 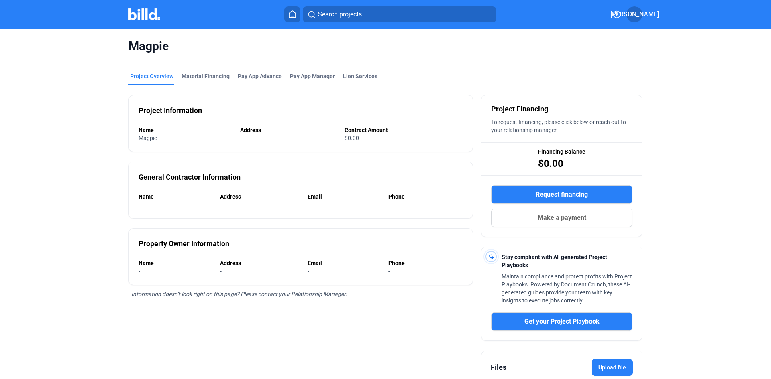 What do you see at coordinates (562, 152) in the screenshot?
I see `span: Financing Balance` at bounding box center [562, 152].